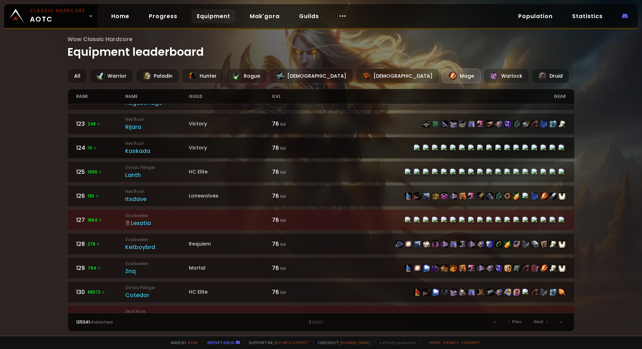 The height and width of the screenshot is (349, 642). What do you see at coordinates (396, 342) in the screenshot?
I see `span: v. d752d5 - production` at bounding box center [396, 342].